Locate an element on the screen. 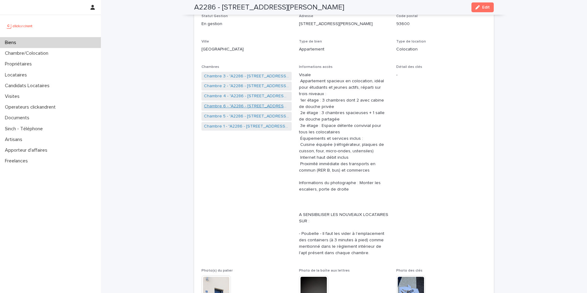 This screenshot has width=587, height=293. p: En gestion is located at coordinates (247, 24).